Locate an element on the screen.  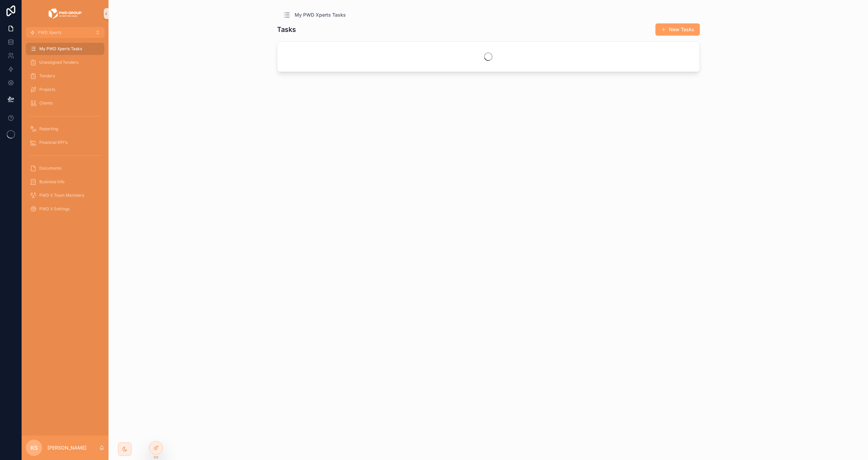
span: Reporting is located at coordinates (49, 129).